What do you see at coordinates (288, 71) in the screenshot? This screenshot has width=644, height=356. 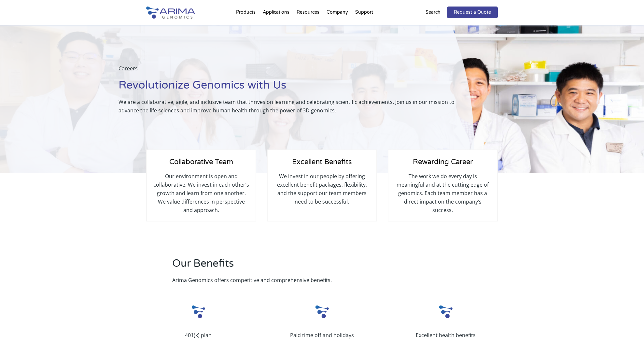 I see `p: Careers` at bounding box center [288, 71].